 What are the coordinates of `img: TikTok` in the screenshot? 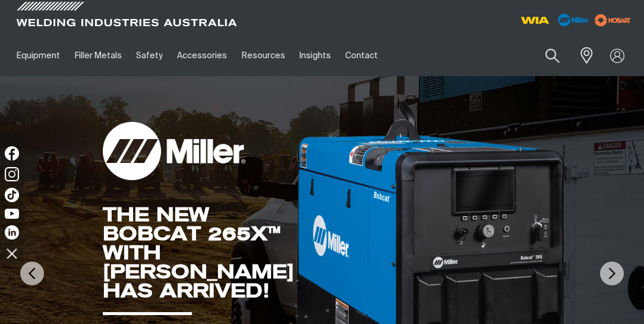 It's located at (12, 194).